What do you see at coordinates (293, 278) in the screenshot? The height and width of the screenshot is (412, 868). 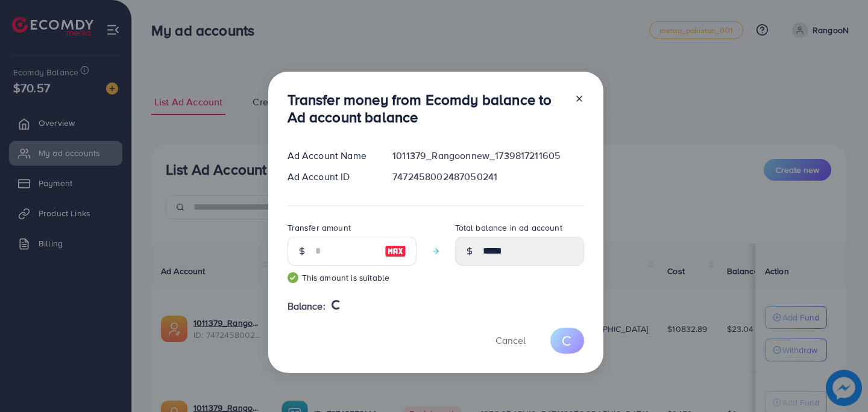 I see `img: guide` at bounding box center [293, 278].